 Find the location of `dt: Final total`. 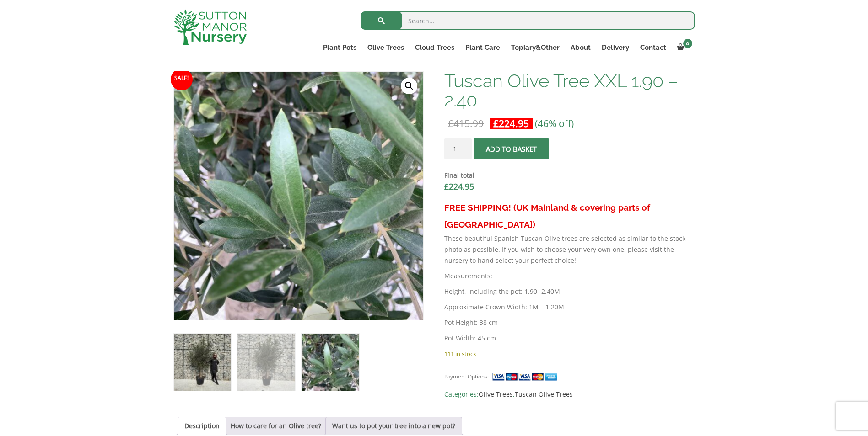

dt: Final total is located at coordinates (569, 175).